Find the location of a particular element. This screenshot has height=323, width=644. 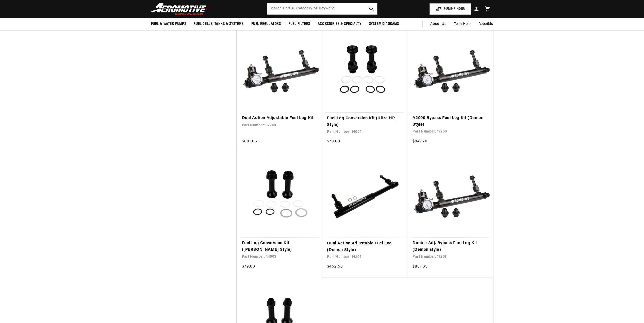

a: Dual Action Adjustable Fuel Log Kit is located at coordinates (280, 118).